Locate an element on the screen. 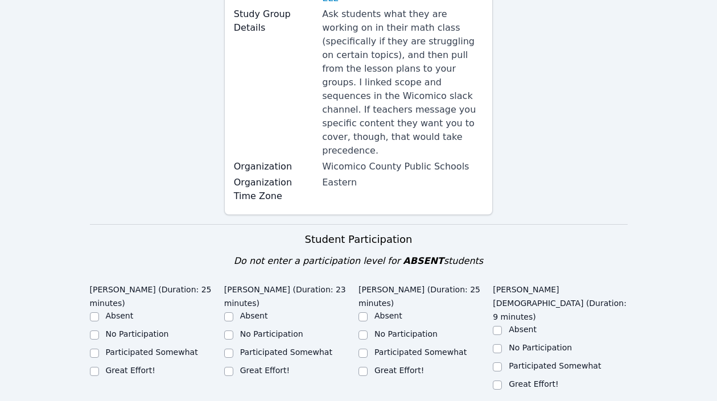  div: Wicomico County Public Schools is located at coordinates (402, 167).